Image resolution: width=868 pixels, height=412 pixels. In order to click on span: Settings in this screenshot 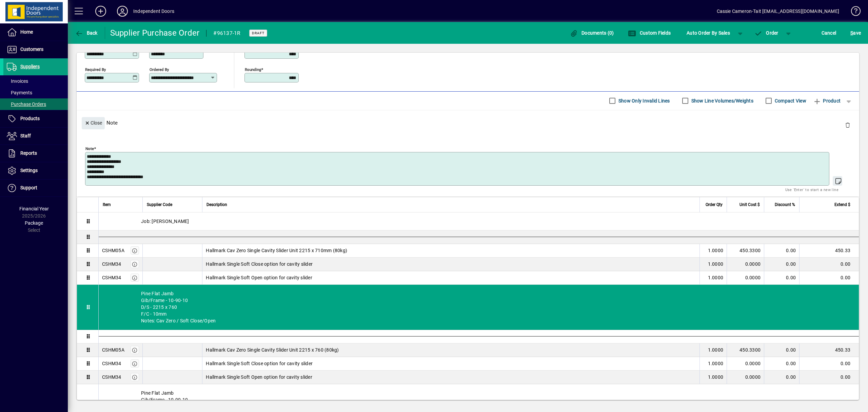, I will do `click(29, 171)`.